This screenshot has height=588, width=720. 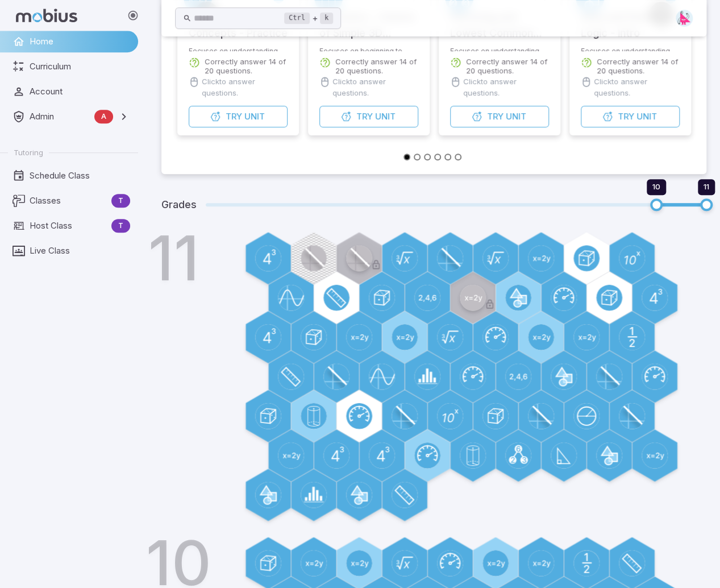 What do you see at coordinates (238, 49) in the screenshot?
I see `p: Focuses on understanding variables and algebra.` at bounding box center [238, 49].